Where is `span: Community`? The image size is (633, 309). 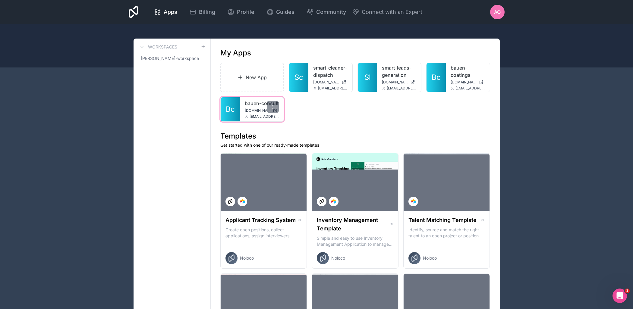 span: Community is located at coordinates (331, 12).